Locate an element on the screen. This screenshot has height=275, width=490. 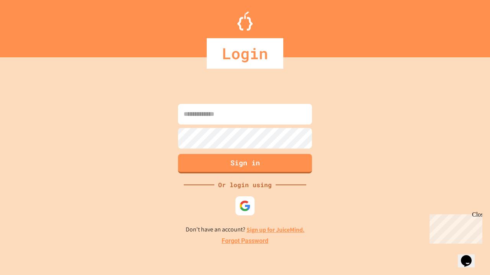
a: Forgot Password is located at coordinates (245, 241).